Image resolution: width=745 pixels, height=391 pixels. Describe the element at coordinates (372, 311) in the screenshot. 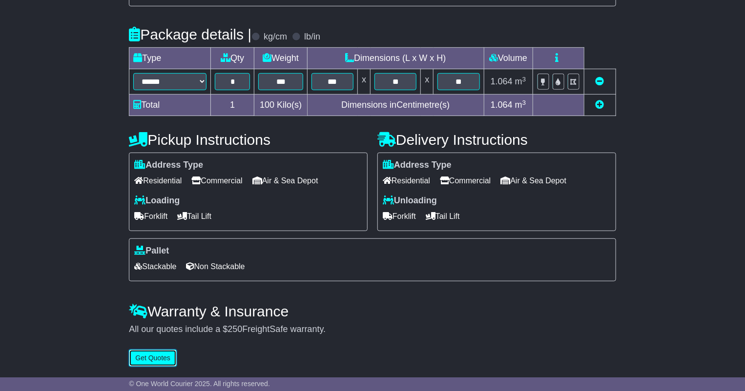

I see `h4: Warranty & Insurance` at that location.